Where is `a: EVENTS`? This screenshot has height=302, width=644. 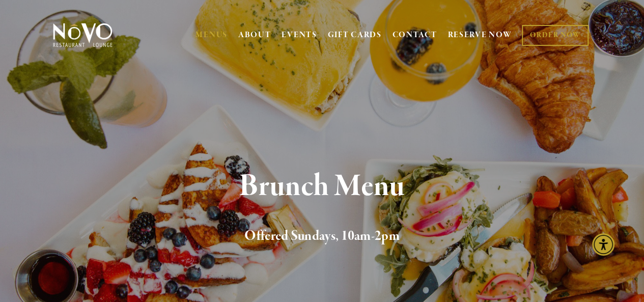 a: EVENTS is located at coordinates (299, 35).